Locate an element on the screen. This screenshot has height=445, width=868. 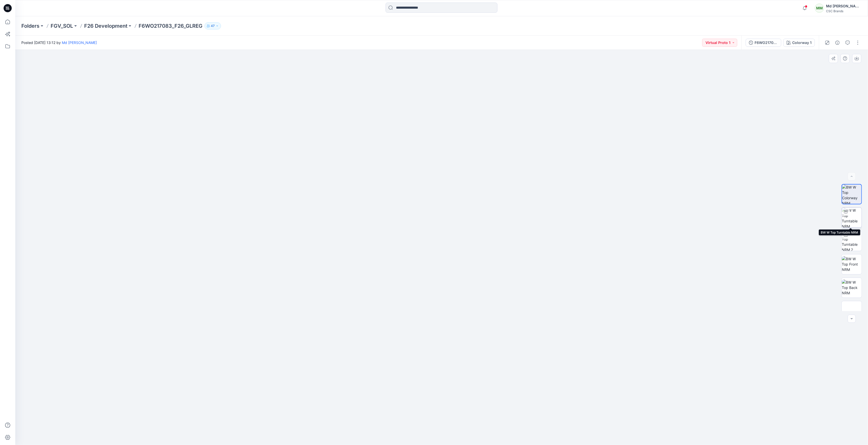
button: Details is located at coordinates (837, 43).